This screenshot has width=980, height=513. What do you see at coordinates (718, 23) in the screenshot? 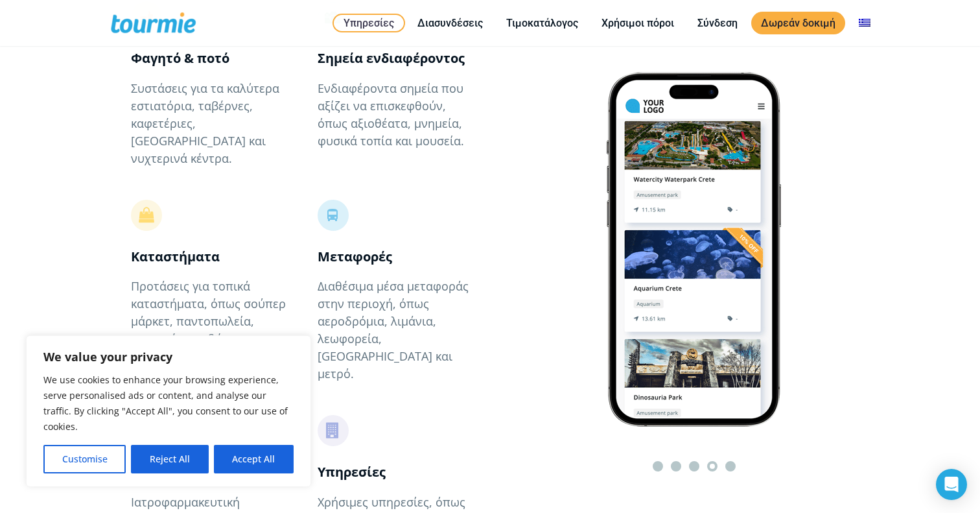
I see `a: Σύνδεση` at bounding box center [718, 23].